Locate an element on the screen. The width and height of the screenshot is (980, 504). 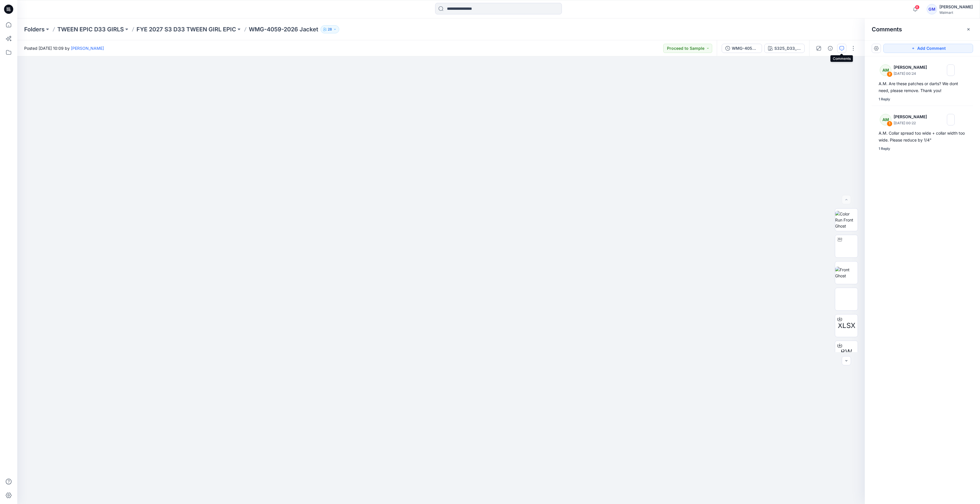
p: WMG-4059-2026 Jacket is located at coordinates (283, 30).